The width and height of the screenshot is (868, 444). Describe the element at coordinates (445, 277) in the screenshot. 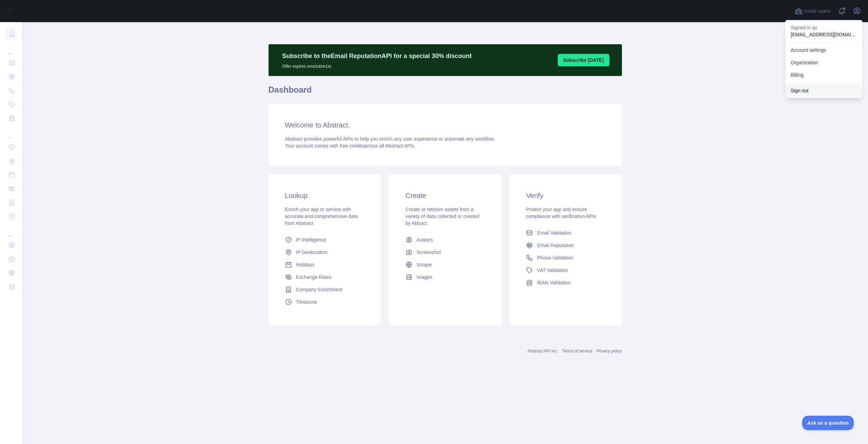

I see `a: Images` at that location.